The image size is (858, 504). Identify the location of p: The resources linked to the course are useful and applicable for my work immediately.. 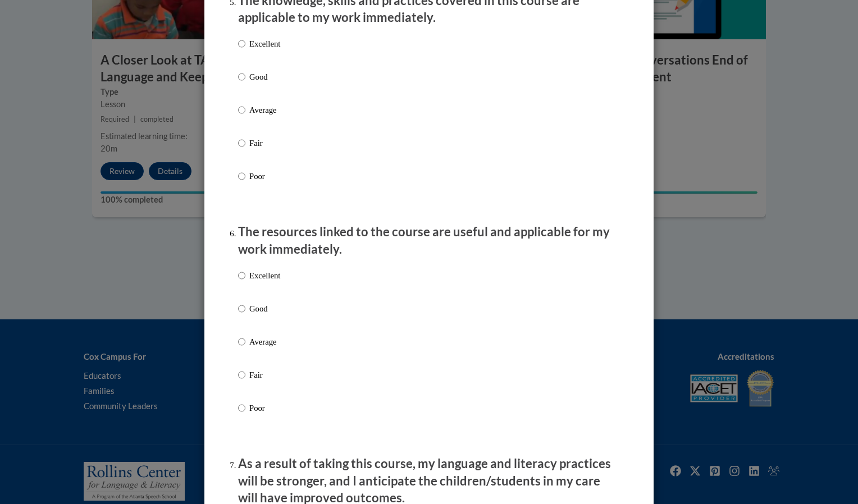
(429, 241).